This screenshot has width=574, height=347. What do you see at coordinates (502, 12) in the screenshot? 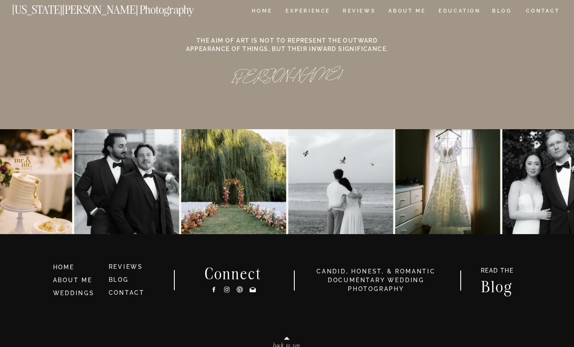
I see `nav: BLOG` at bounding box center [502, 12].